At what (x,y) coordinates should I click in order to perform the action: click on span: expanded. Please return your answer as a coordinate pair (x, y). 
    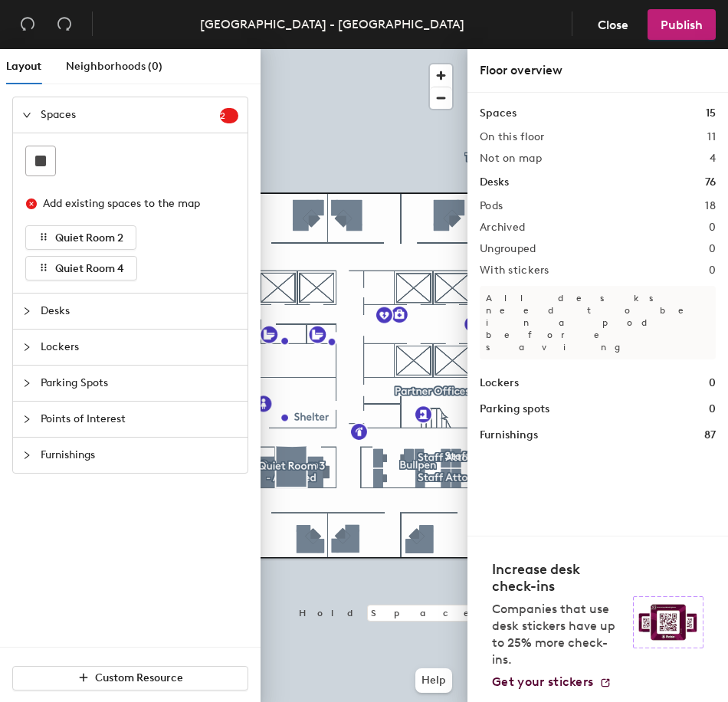
    Looking at the image, I should click on (27, 115).